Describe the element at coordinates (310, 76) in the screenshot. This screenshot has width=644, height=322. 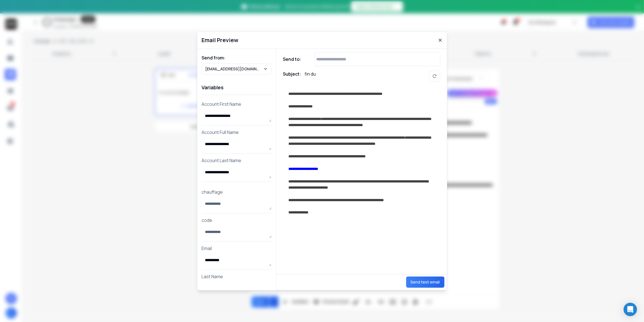
I see `p: fin du` at that location.